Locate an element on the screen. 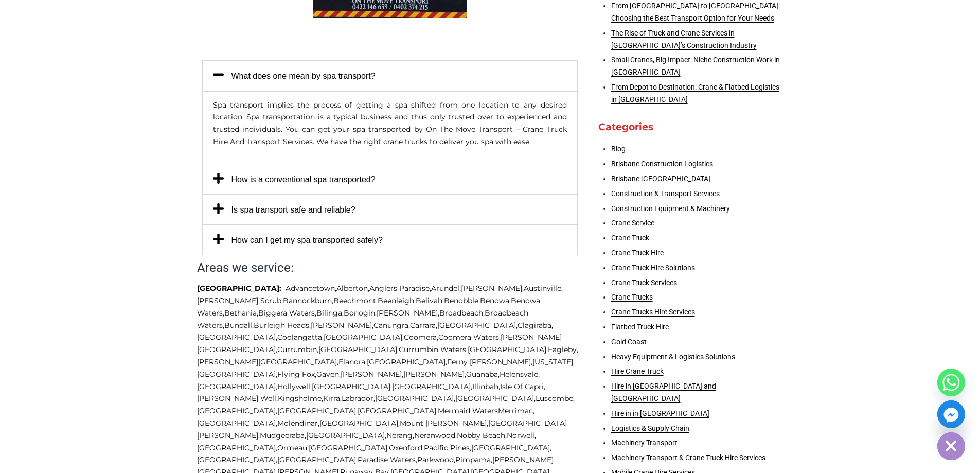 This screenshot has height=473, width=980. a: Gold Coast is located at coordinates (629, 342).